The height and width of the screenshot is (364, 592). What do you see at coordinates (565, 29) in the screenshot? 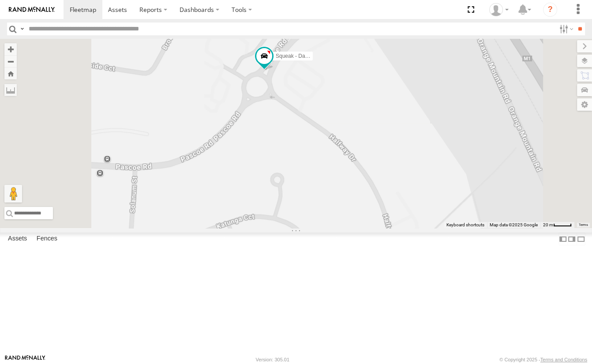
I see `label: Search Filter Options` at bounding box center [565, 29].